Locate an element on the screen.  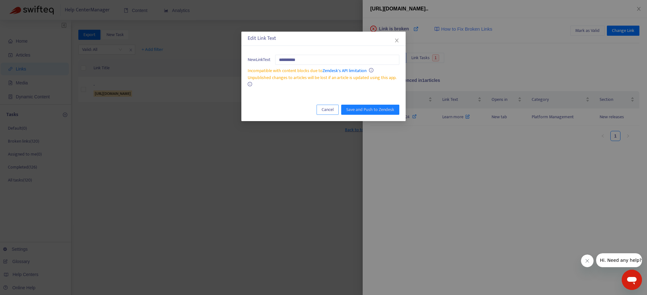
span: Incompatible with content blocks due to is located at coordinates (307, 70).